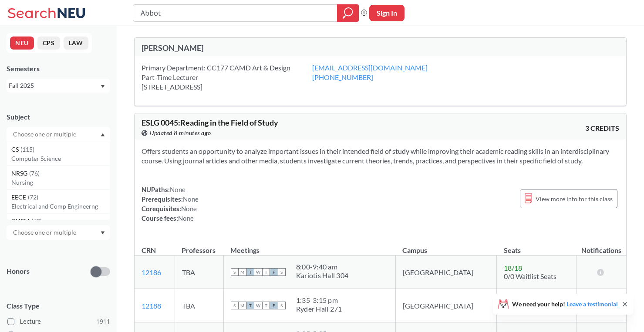 This screenshot has width=644, height=332. I want to click on div: Dropdown arrow, so click(58, 233).